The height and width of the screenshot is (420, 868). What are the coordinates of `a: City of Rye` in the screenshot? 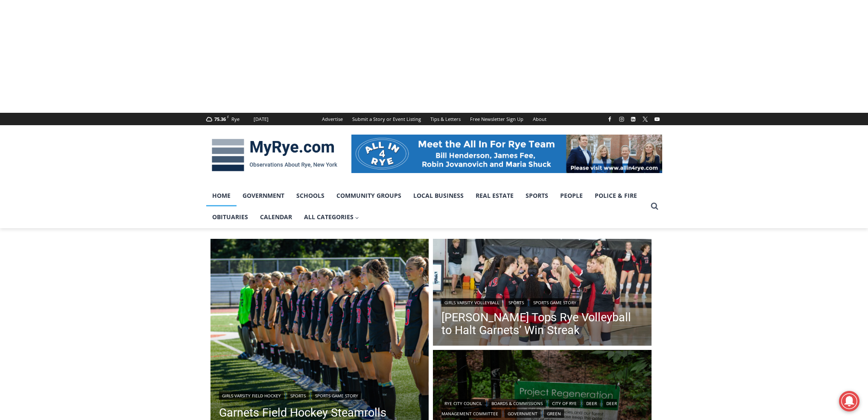 It's located at (564, 404).